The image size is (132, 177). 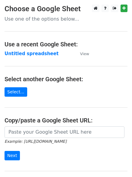 I want to click on a: Untitled spreadsheet, so click(x=31, y=54).